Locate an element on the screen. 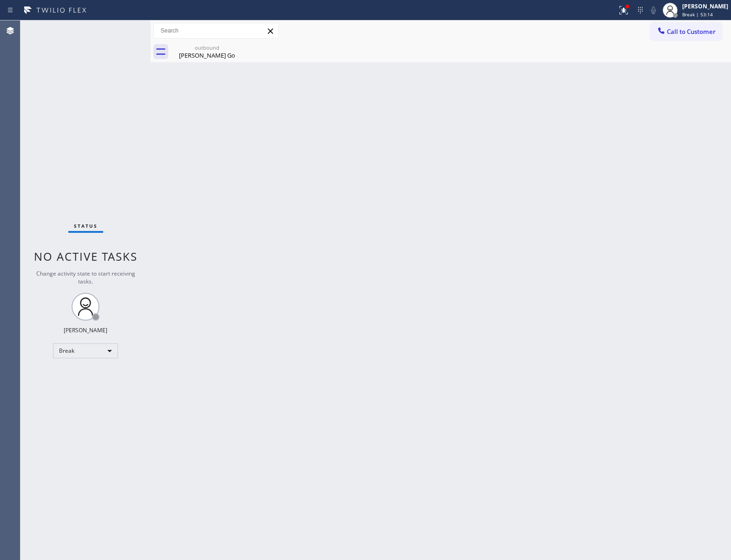 This screenshot has width=731, height=560. span: Call to Customer is located at coordinates (691, 32).